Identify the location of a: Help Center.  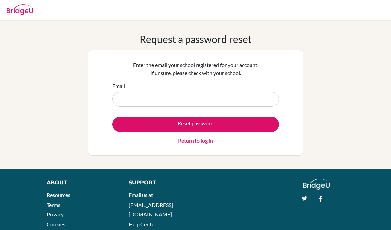
(142, 224).